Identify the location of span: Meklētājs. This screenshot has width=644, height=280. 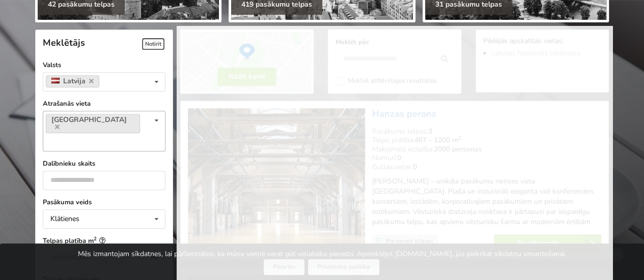
(64, 43).